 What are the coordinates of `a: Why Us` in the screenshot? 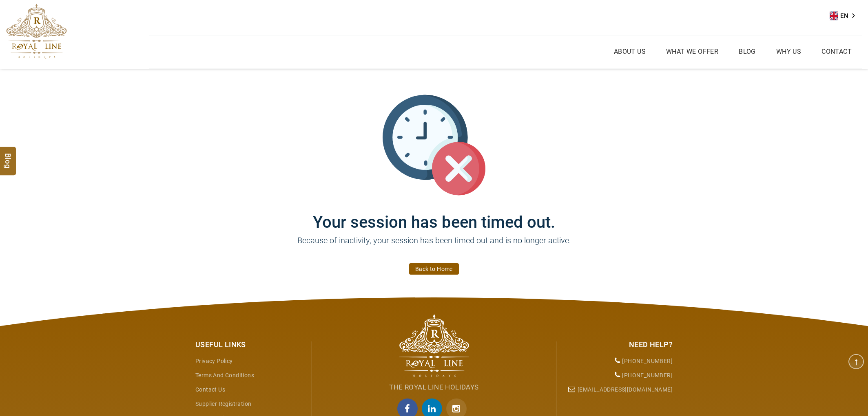 It's located at (788, 51).